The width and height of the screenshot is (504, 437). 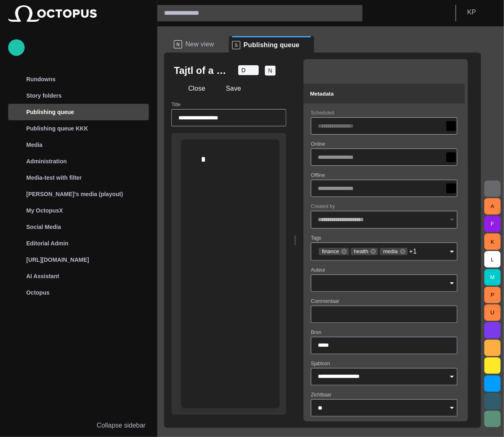 What do you see at coordinates (492, 260) in the screenshot?
I see `button: L` at bounding box center [492, 260].